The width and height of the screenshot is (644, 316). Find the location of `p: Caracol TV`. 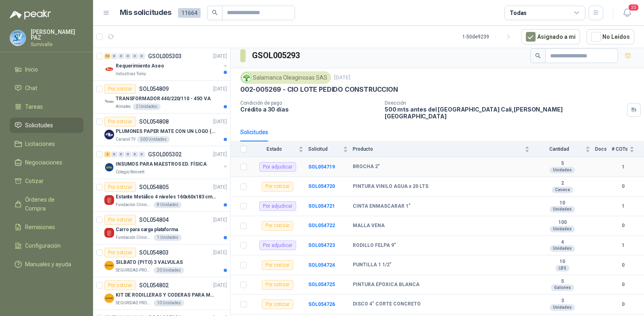

p: Caracol TV is located at coordinates (125, 139).